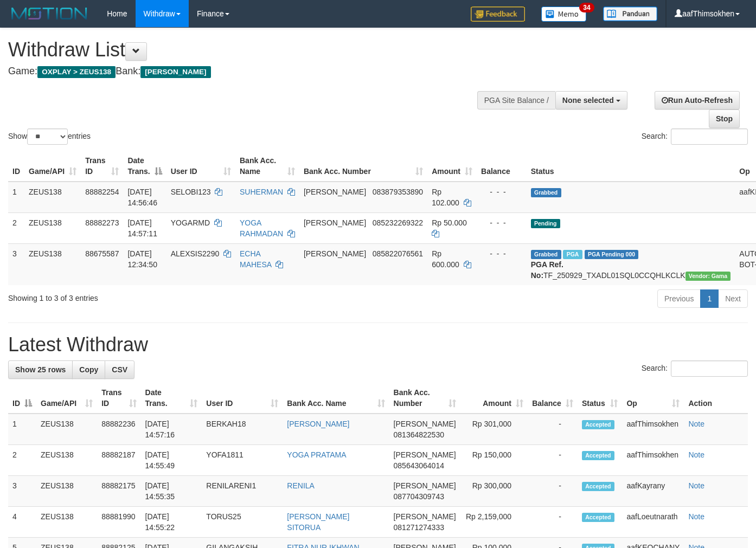  I want to click on td: 88882187, so click(119, 460).